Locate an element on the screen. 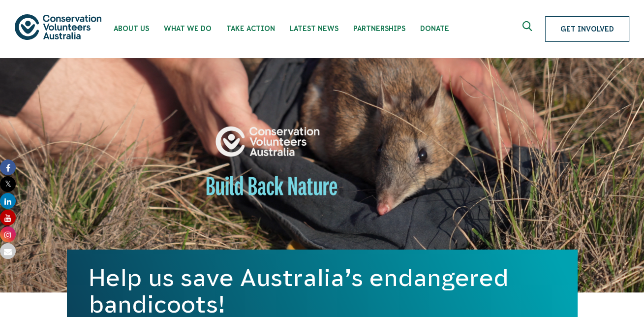 Image resolution: width=644 pixels, height=317 pixels. span: What We Do is located at coordinates (188, 29).